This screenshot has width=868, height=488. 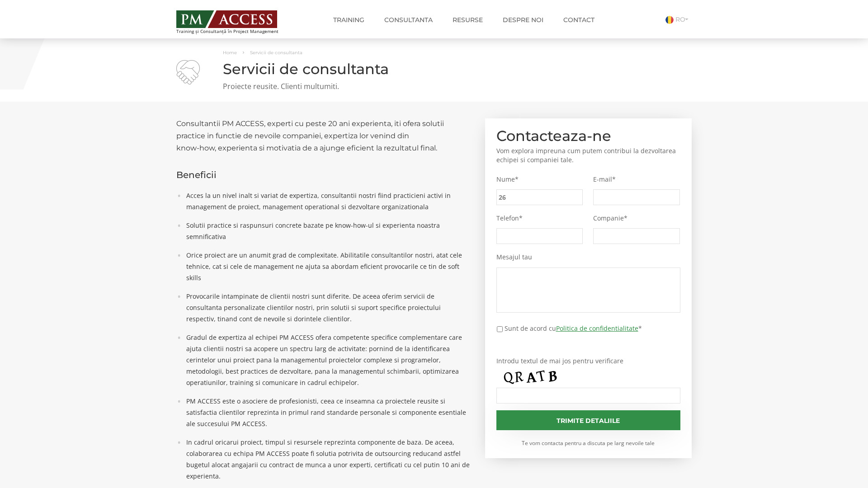 What do you see at coordinates (588, 135) in the screenshot?
I see `h2: Contacteaza-ne` at bounding box center [588, 135].